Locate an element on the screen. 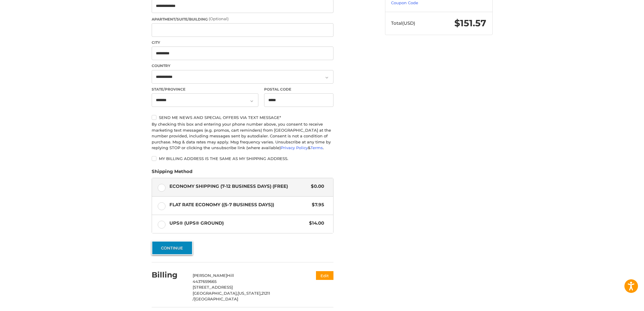 Image resolution: width=644 pixels, height=311 pixels. span: $7.95 is located at coordinates (317, 205).